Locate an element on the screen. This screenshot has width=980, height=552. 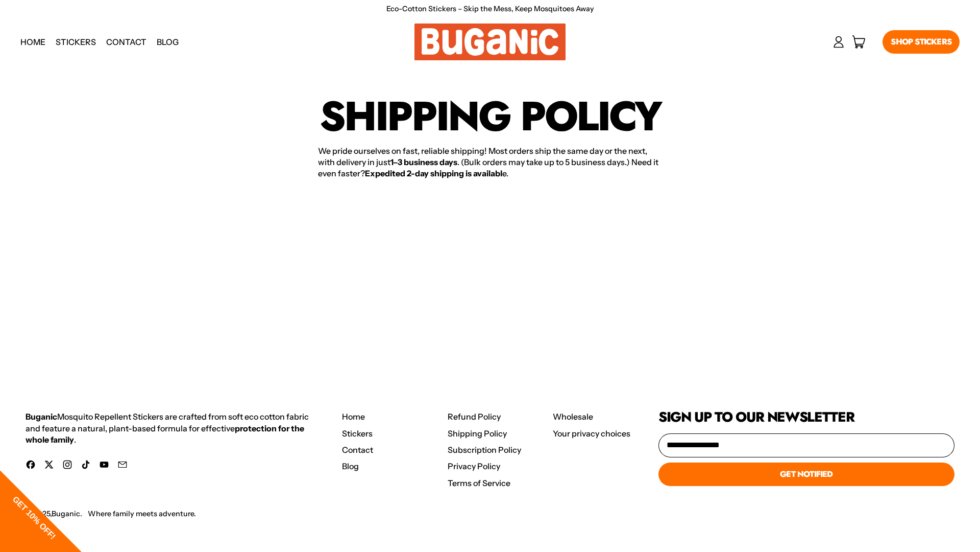
a: Your privacy choices is located at coordinates (592, 433).